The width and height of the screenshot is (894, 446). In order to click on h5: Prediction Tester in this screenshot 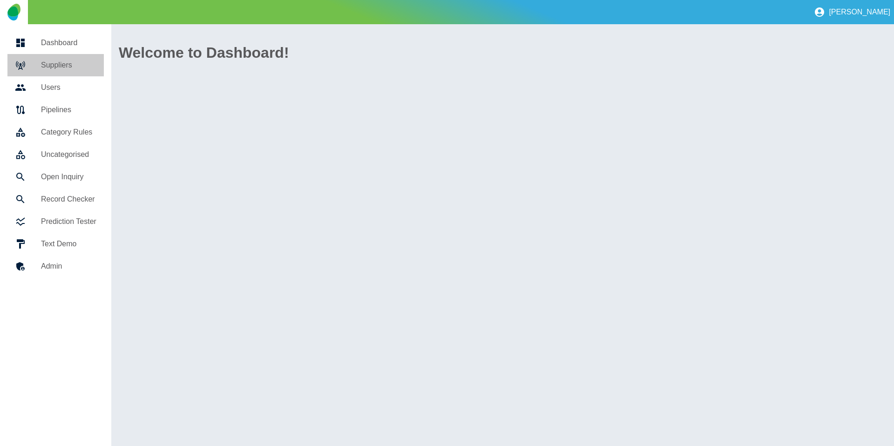, I will do `click(68, 222)`.